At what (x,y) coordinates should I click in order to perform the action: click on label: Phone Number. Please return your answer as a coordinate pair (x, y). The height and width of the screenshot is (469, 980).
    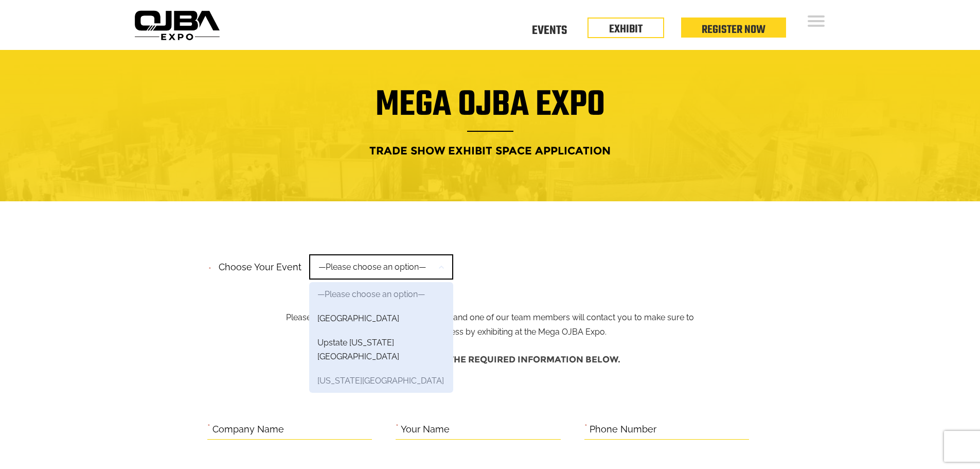
    Looking at the image, I should click on (623, 429).